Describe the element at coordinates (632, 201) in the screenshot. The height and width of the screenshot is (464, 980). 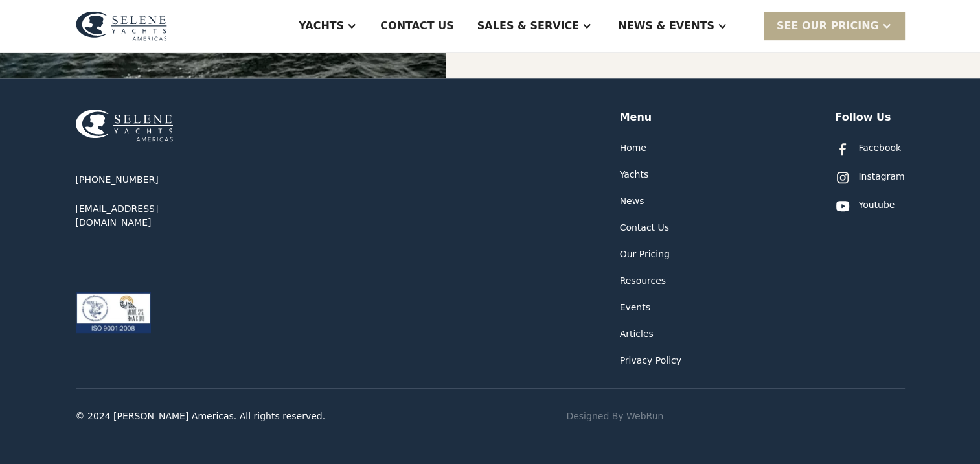
I see `a: News` at that location.